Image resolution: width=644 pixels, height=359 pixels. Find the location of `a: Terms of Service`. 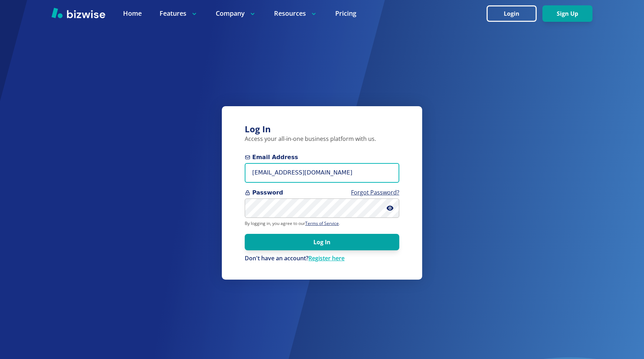

a: Terms of Service is located at coordinates (322, 223).